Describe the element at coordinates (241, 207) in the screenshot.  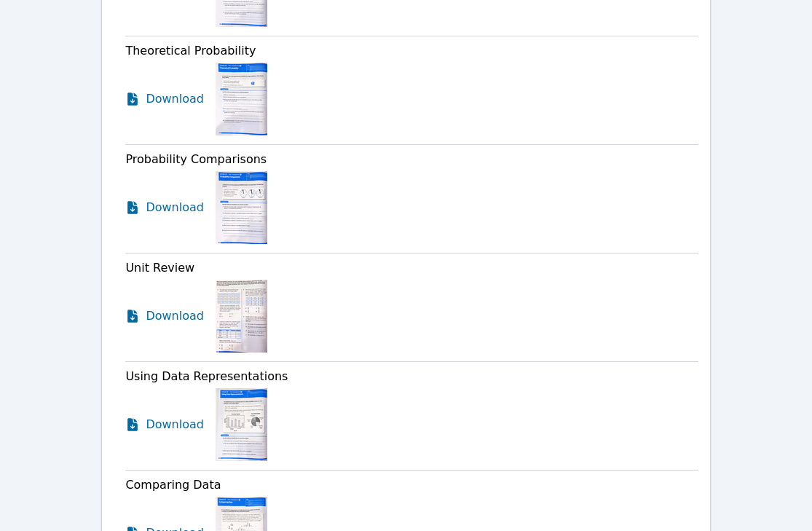
I see `img: Probability Comparisons` at that location.